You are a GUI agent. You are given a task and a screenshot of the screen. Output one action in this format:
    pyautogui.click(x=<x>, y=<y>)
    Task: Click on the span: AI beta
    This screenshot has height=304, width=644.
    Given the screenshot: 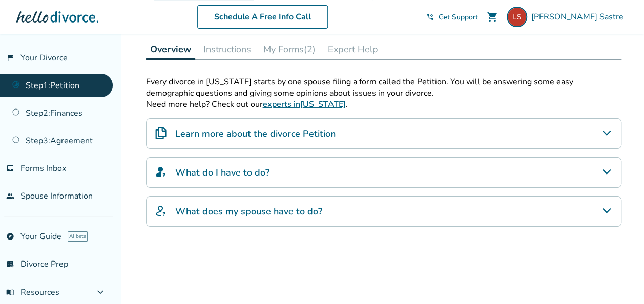 What is the action you would take?
    pyautogui.click(x=78, y=237)
    